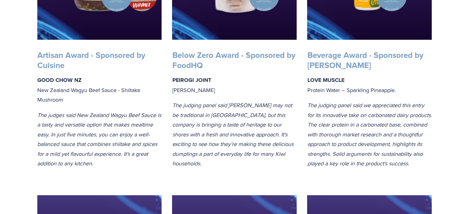  What do you see at coordinates (100, 90) in the screenshot?
I see `p: New Zealand Wagyu Beef Sauce - Shiitake Mushroom` at bounding box center [100, 90].